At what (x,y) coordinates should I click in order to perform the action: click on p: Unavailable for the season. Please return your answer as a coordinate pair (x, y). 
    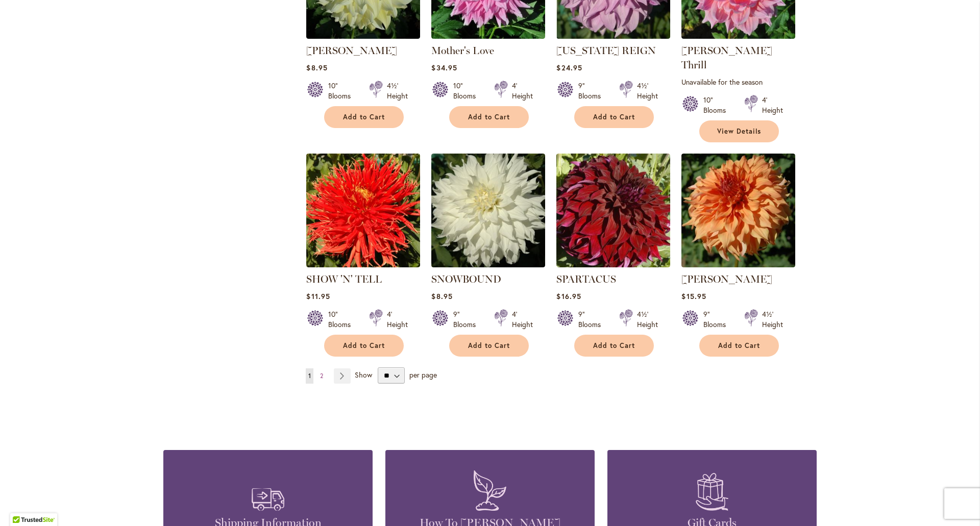
    Looking at the image, I should click on (738, 82).